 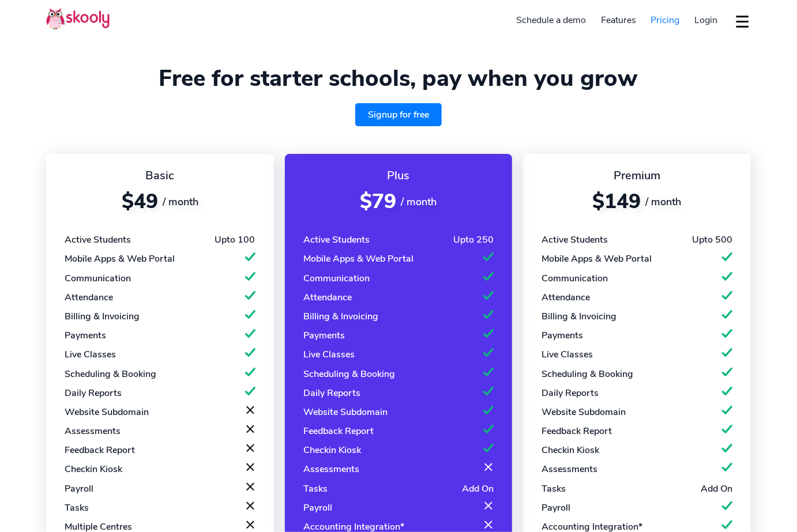 I want to click on a: Login, so click(x=706, y=20).